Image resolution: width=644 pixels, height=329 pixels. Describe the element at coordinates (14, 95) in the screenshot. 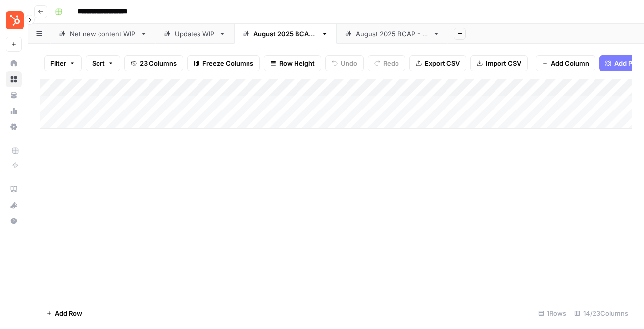

I see `a: Your Data` at that location.